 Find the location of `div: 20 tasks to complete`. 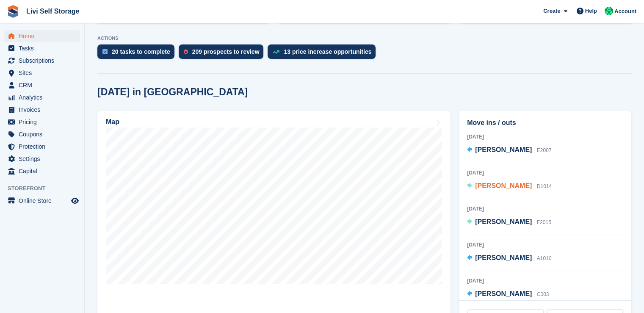

div: 20 tasks to complete is located at coordinates (141, 52).